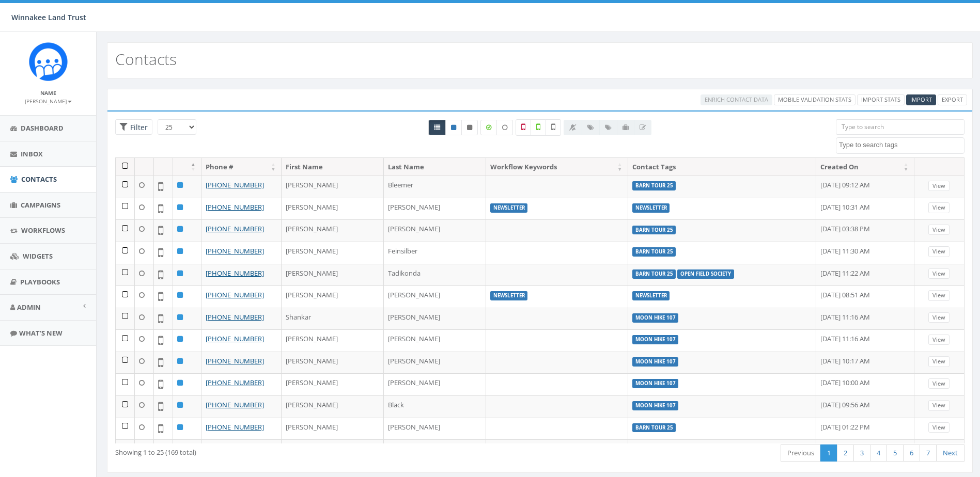 Image resolution: width=980 pixels, height=477 pixels. I want to click on a: 3, so click(862, 453).